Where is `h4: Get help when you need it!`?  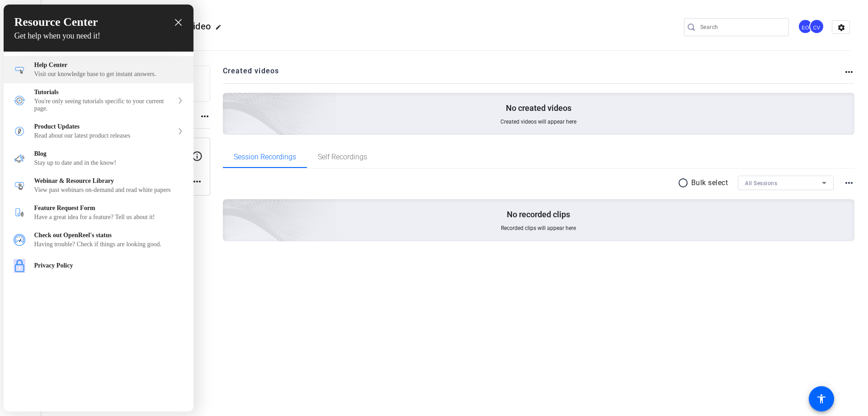 h4: Get help when you need it! is located at coordinates (98, 36).